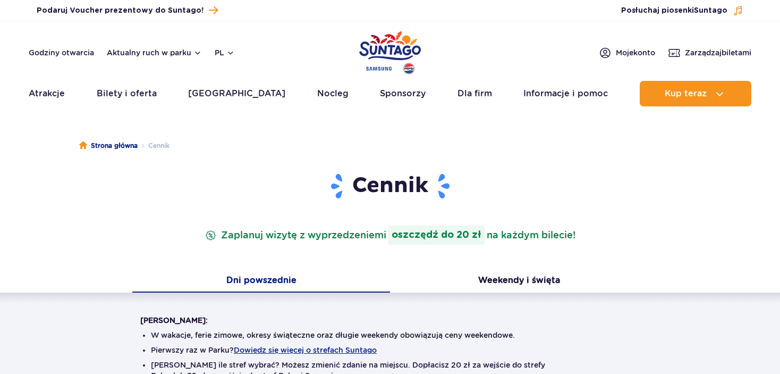 The image size is (780, 374). Describe the element at coordinates (686, 94) in the screenshot. I see `span: Kup teraz` at that location.